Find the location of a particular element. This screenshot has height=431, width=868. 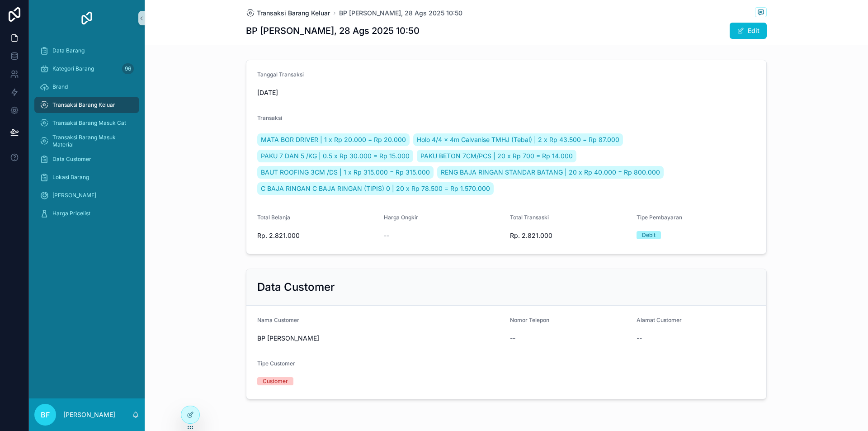

button: Edit is located at coordinates (748, 30).